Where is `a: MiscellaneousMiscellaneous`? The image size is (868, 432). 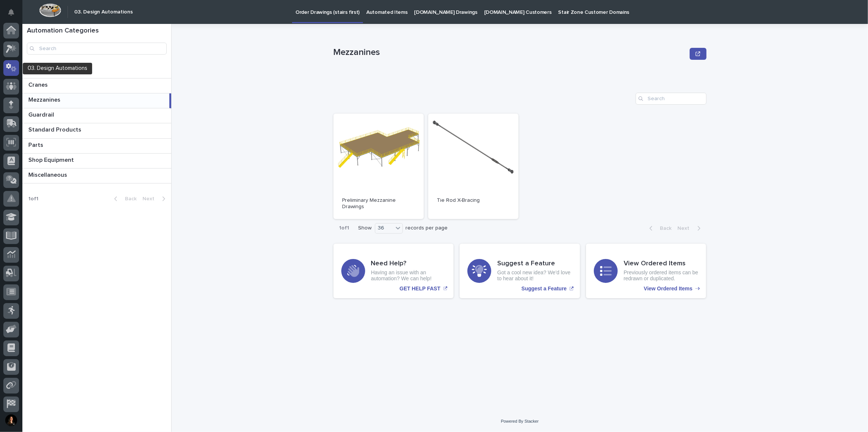 a: MiscellaneousMiscellaneous is located at coordinates (97, 176).